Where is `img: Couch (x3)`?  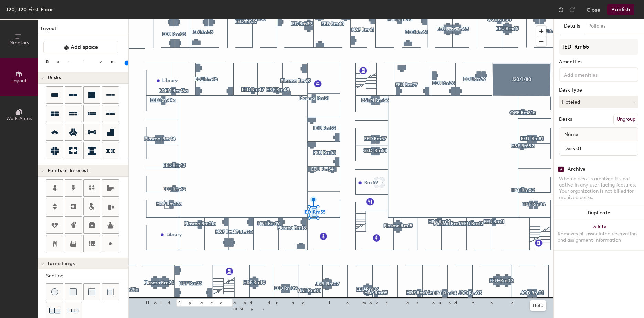 img: Couch (x3) is located at coordinates (73, 310).